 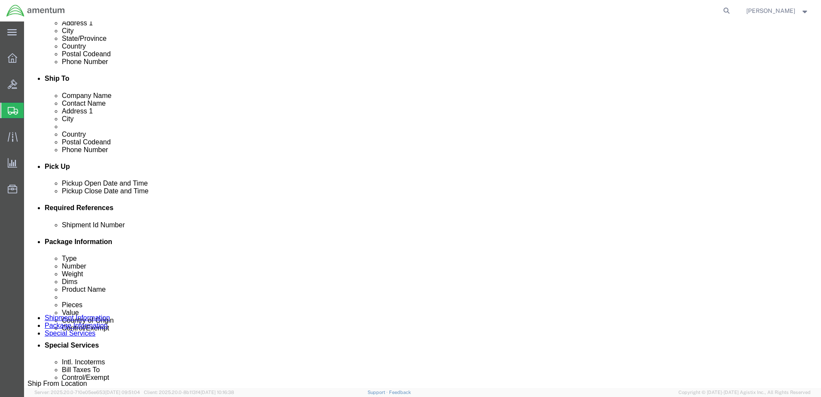 I want to click on a: Support, so click(x=378, y=392).